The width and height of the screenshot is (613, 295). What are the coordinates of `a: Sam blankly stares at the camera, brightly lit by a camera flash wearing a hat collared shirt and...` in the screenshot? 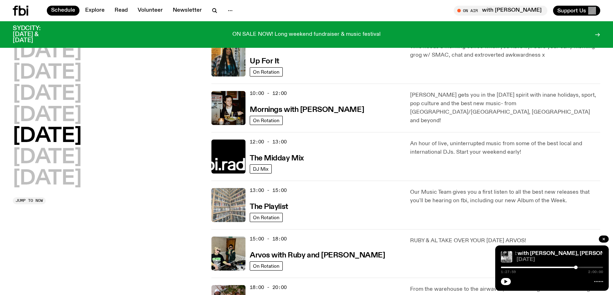 It's located at (228, 108).